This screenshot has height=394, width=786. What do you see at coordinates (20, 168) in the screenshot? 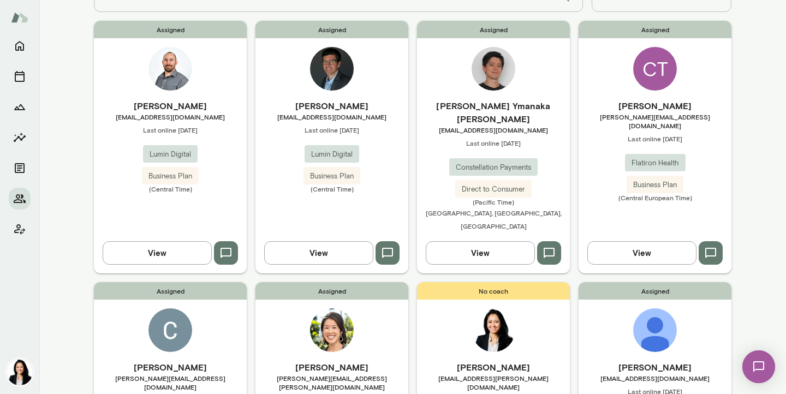
I see `button: Documents` at bounding box center [20, 168].